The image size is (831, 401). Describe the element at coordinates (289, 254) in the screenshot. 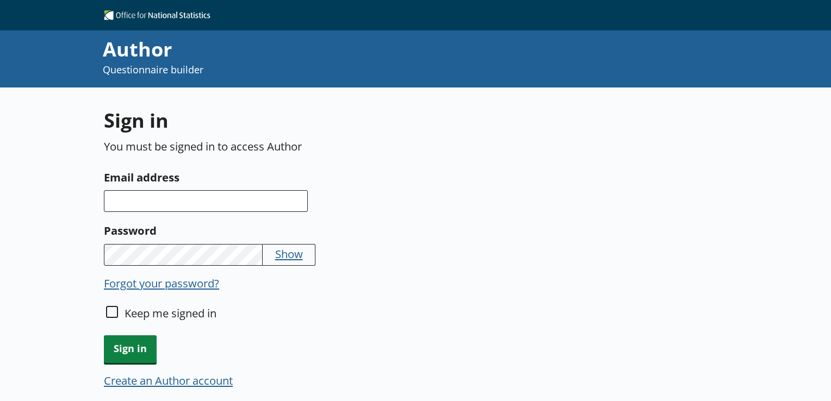

I see `button: Show` at that location.